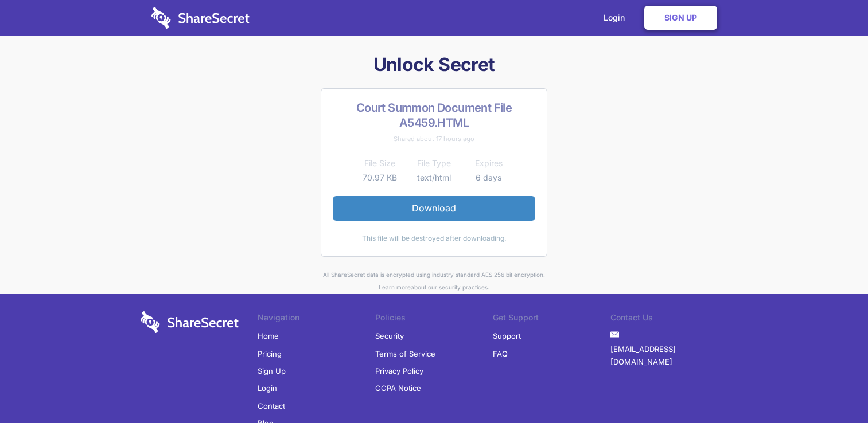 The height and width of the screenshot is (423, 868). What do you see at coordinates (488, 177) in the screenshot?
I see `td: 6 days` at bounding box center [488, 177].